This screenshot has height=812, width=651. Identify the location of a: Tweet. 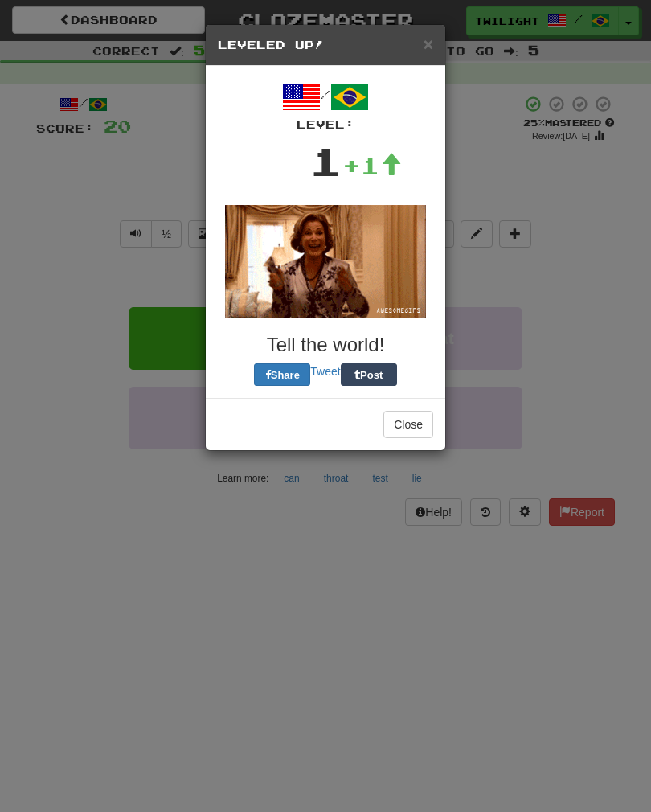
(325, 372).